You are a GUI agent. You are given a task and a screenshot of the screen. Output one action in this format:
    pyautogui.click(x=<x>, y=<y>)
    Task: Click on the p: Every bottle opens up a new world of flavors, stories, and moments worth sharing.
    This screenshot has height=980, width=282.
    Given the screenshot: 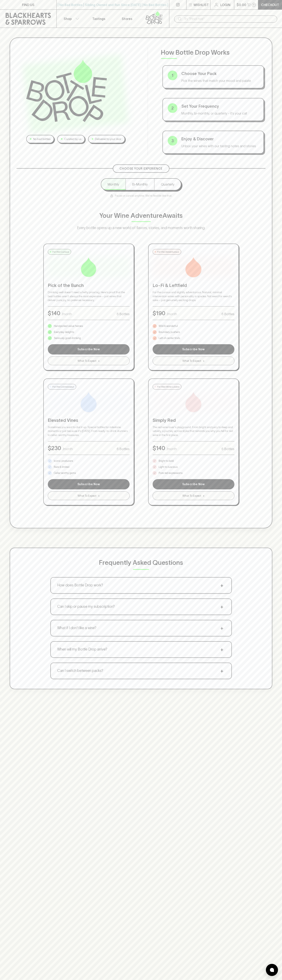 What is the action you would take?
    pyautogui.click(x=141, y=228)
    